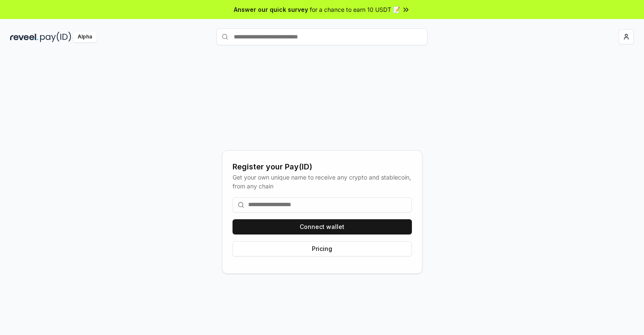  I want to click on span: for a chance to earn 10 USDT 📝, so click(355, 9).